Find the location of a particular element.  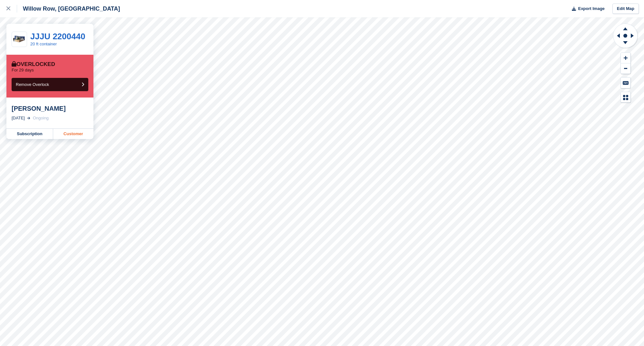

button: Remove Overlock is located at coordinates (50, 84).